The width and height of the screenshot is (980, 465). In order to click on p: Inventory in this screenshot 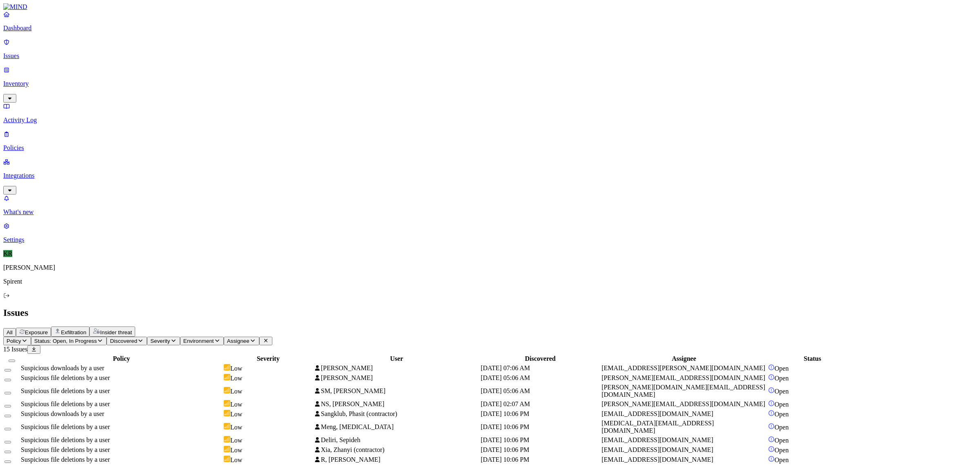, I will do `click(490, 84)`.